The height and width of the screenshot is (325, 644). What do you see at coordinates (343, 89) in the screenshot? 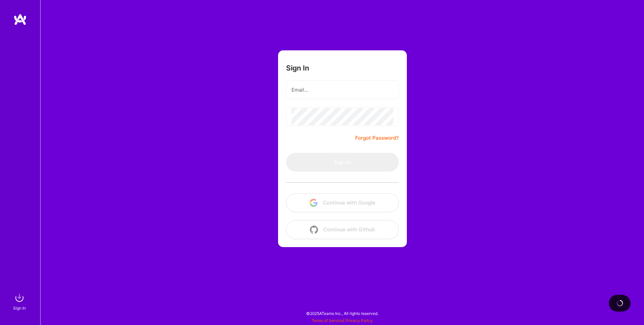
I see `input: Email...` at bounding box center [343, 89].